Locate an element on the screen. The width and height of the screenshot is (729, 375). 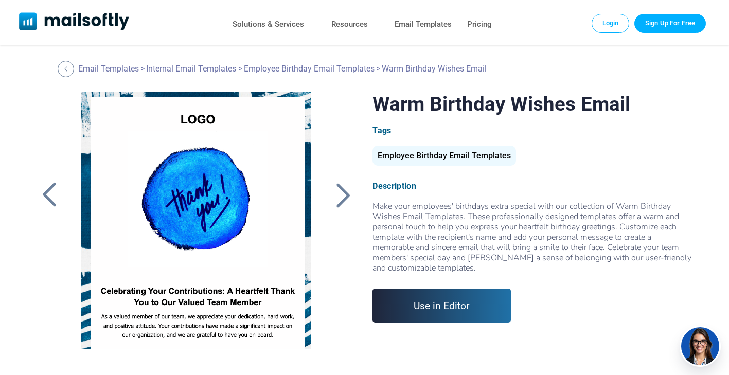
div: Make your employees' birthdays extra special with our collection of Warm Birthday Wishes Email Te... is located at coordinates (532, 237).